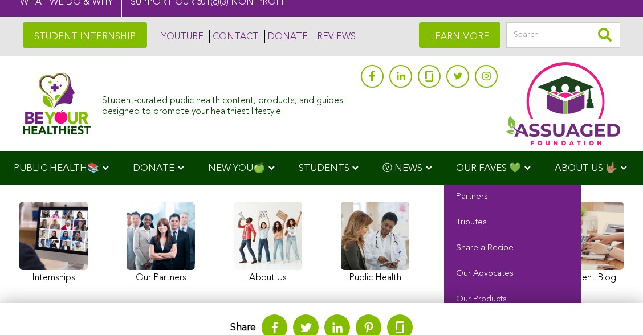  I want to click on span: NEW YOU🍏, so click(236, 168).